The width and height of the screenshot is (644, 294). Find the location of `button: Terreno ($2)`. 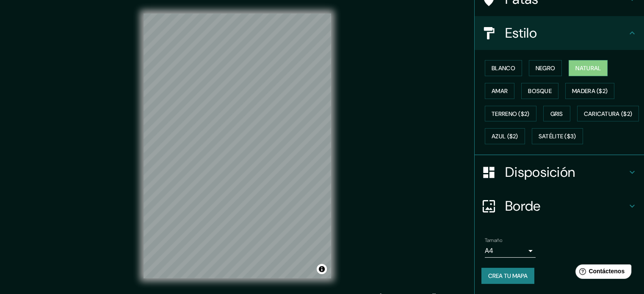

button: Terreno ($2) is located at coordinates (510, 114).